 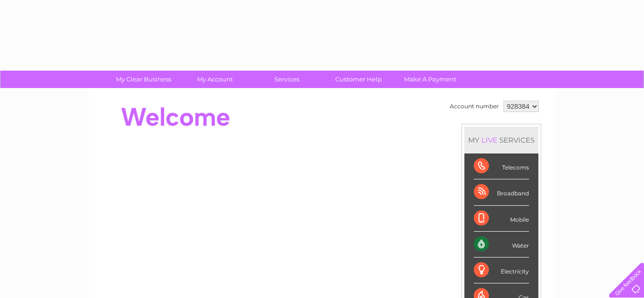 I want to click on a: My Clear Business, so click(x=143, y=79).